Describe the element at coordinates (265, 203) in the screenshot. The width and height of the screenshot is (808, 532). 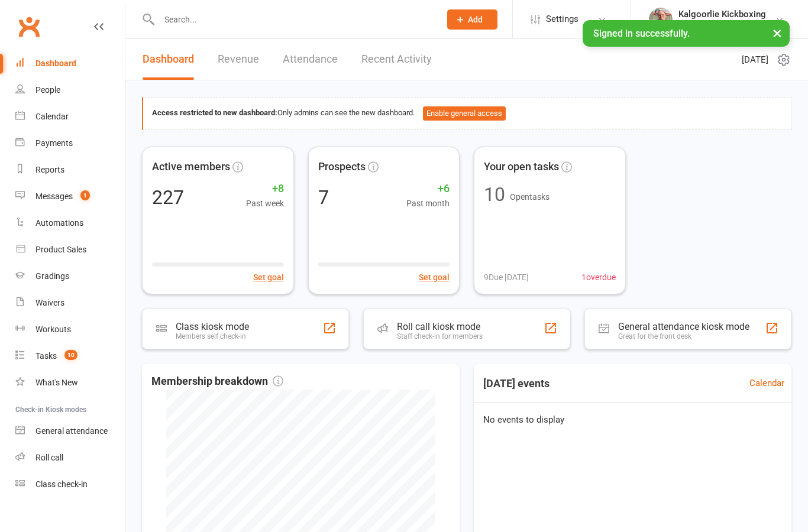
I see `span: Past week` at that location.